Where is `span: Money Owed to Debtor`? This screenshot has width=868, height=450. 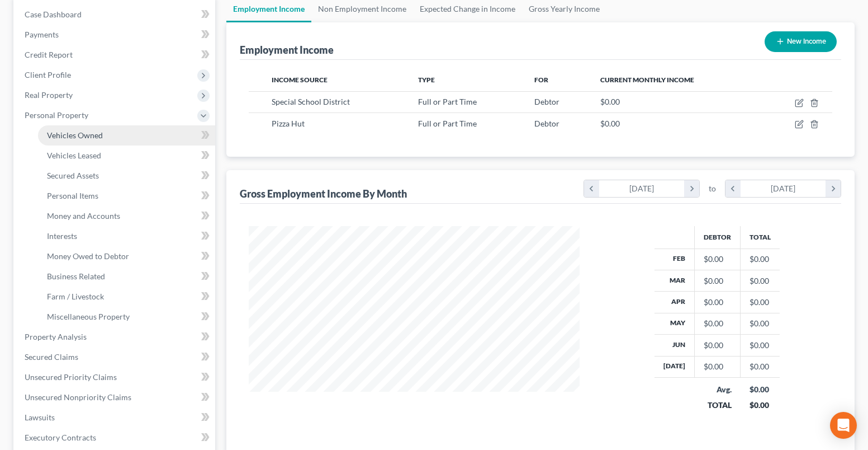 span: Money Owed to Debtor is located at coordinates (87, 255).